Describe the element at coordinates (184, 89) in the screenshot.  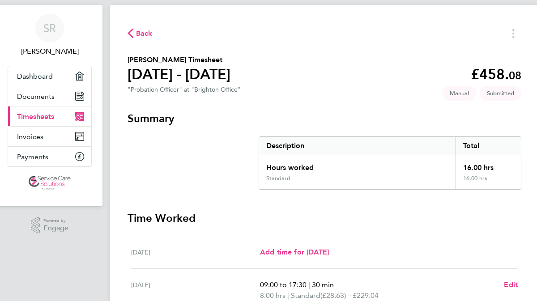
I see `div: "Probation Officer" at "Brighton Office"` at that location.